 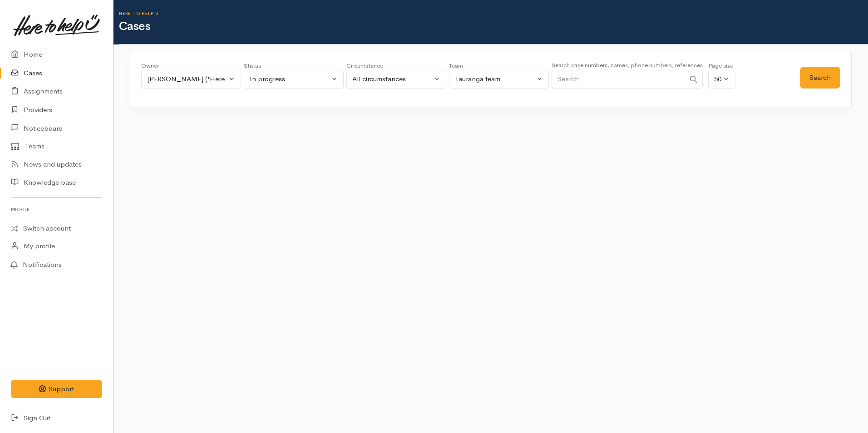 What do you see at coordinates (290, 79) in the screenshot?
I see `div: In progress` at bounding box center [290, 79].